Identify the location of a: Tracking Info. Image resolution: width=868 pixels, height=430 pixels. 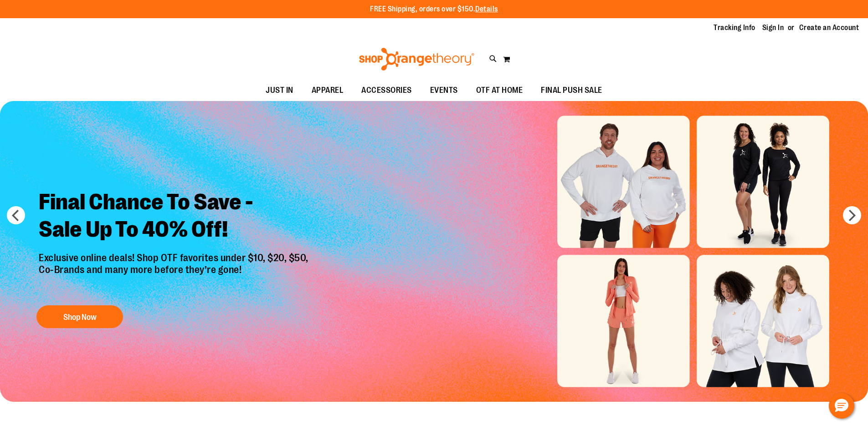
(735, 28).